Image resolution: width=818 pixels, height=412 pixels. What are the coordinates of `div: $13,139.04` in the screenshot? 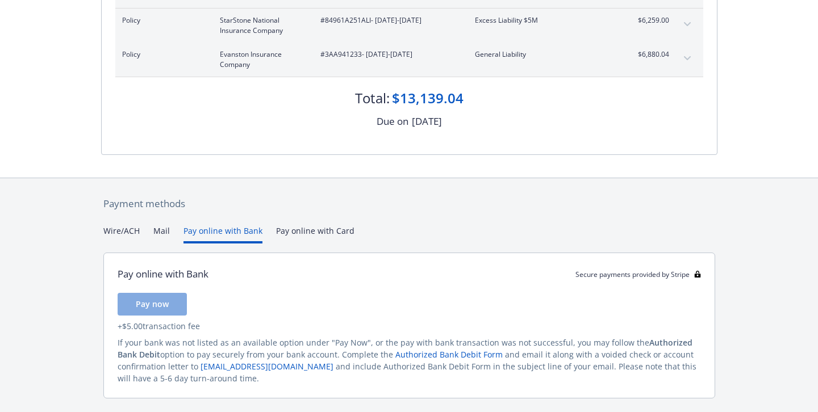 It's located at (428, 98).